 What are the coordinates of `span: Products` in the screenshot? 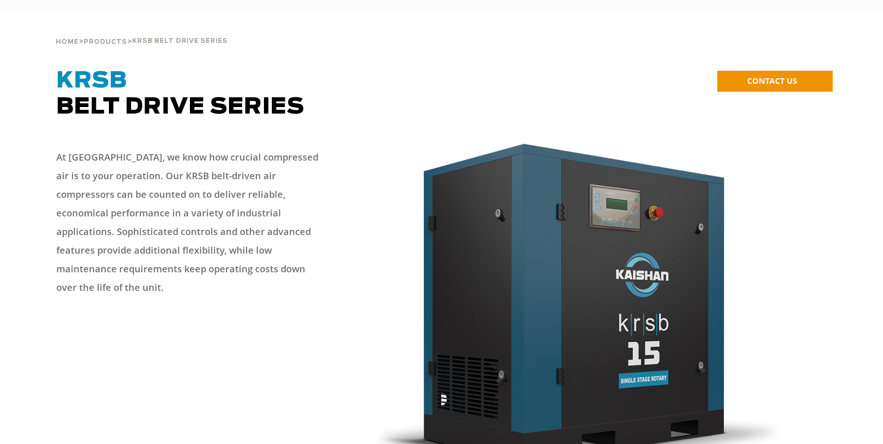 It's located at (105, 42).